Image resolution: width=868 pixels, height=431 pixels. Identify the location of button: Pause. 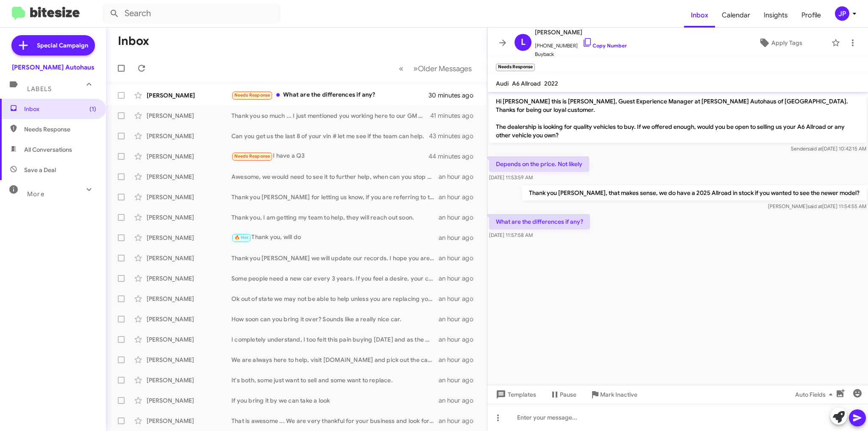
(563, 395).